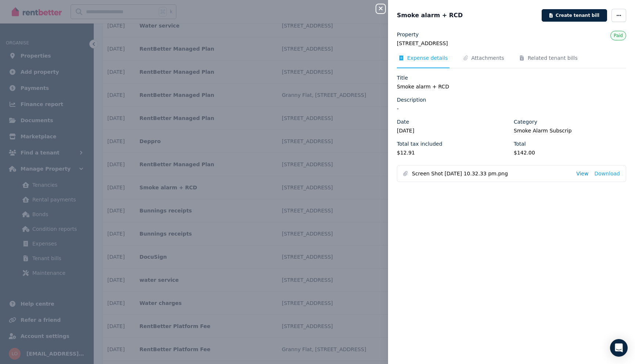 Image resolution: width=635 pixels, height=364 pixels. What do you see at coordinates (402, 78) in the screenshot?
I see `label: Title` at bounding box center [402, 78].